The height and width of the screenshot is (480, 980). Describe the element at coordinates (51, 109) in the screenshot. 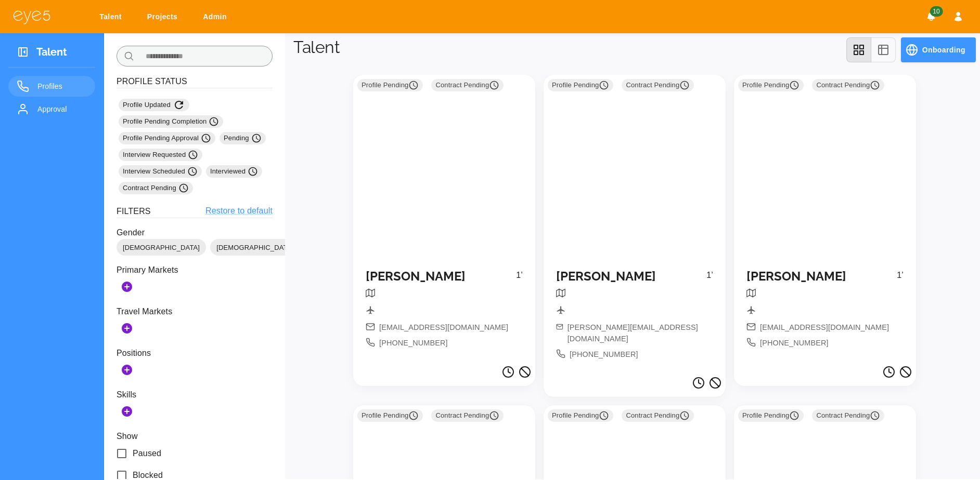

I see `a: Approval` at that location.